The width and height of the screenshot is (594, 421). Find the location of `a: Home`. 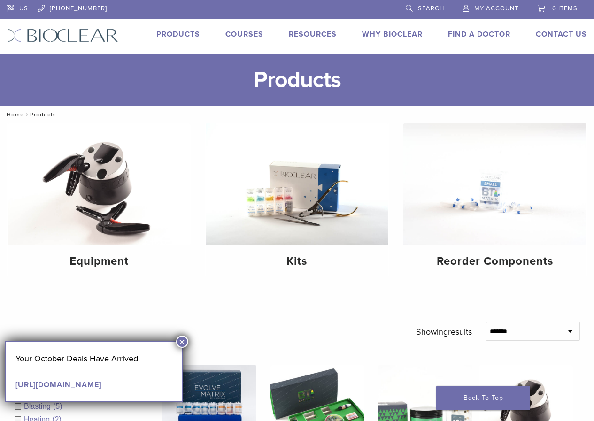

a: Home is located at coordinates (14, 115).